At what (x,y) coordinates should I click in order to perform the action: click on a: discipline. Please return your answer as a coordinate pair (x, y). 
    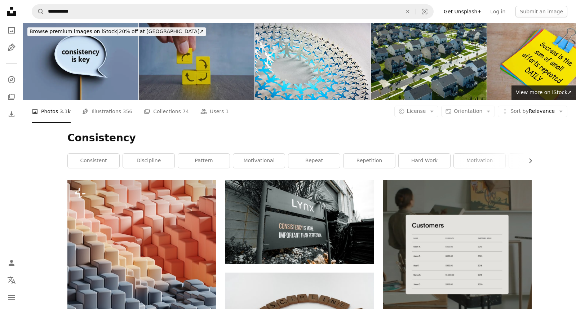
    Looking at the image, I should click on (148, 161).